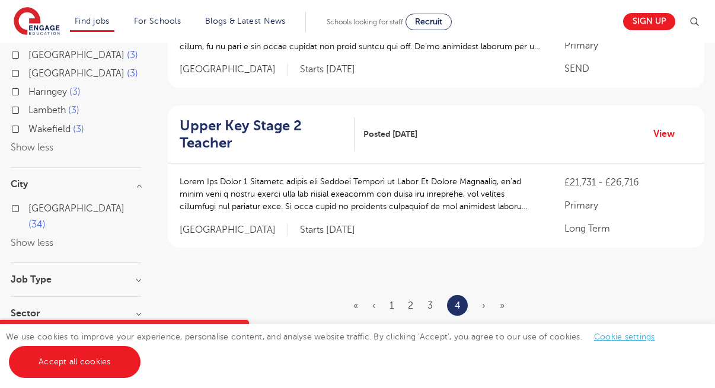  What do you see at coordinates (429, 21) in the screenshot?
I see `span: Recruit` at bounding box center [429, 21].